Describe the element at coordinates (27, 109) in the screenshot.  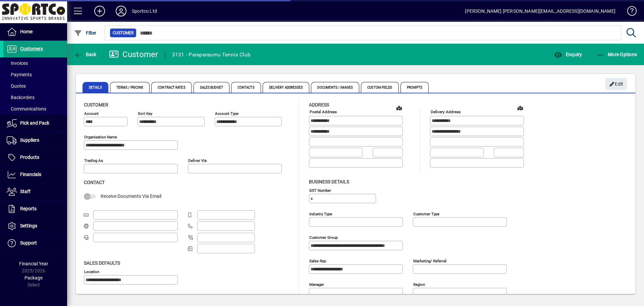
I see `span: Communications` at that location.